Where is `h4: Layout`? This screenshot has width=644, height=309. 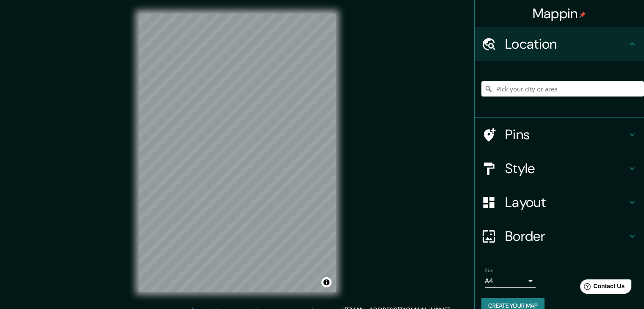
h4: Layout is located at coordinates (566, 202).